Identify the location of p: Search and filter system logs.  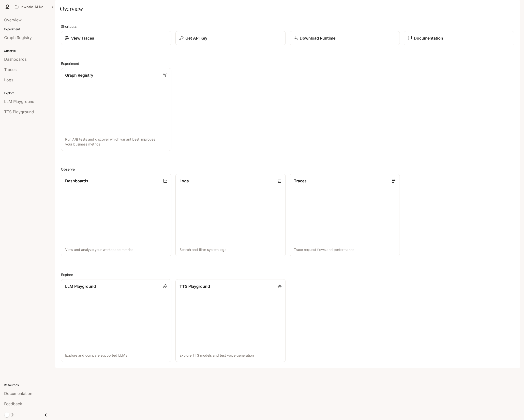
(230, 249).